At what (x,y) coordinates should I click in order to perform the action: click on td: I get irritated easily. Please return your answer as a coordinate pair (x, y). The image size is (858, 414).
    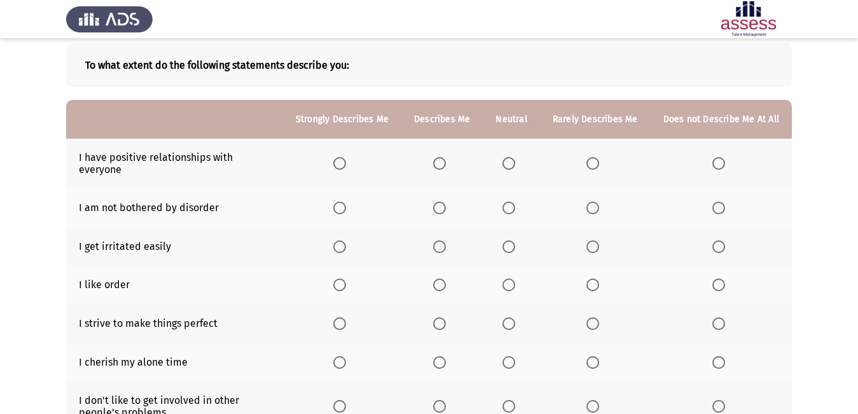
    Looking at the image, I should click on (174, 246).